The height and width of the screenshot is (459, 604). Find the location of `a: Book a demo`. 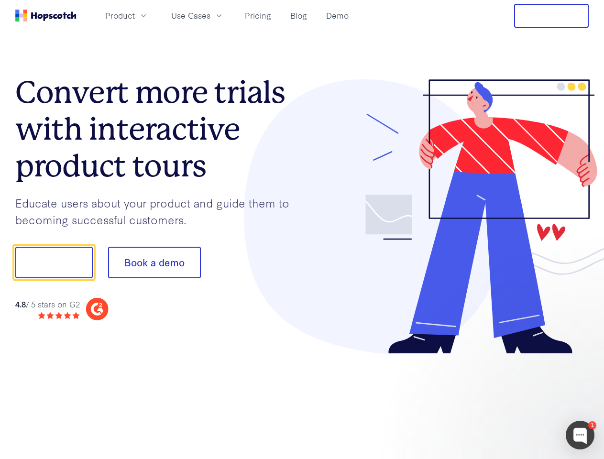

a: Book a demo is located at coordinates (155, 263).